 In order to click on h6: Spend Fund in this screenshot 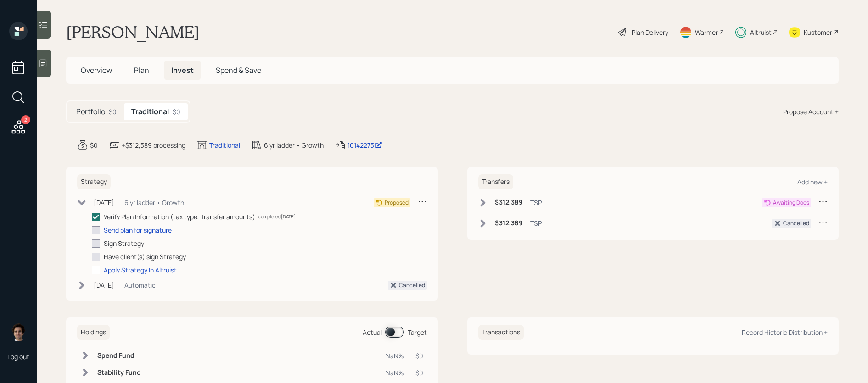, I will do `click(119, 356)`.